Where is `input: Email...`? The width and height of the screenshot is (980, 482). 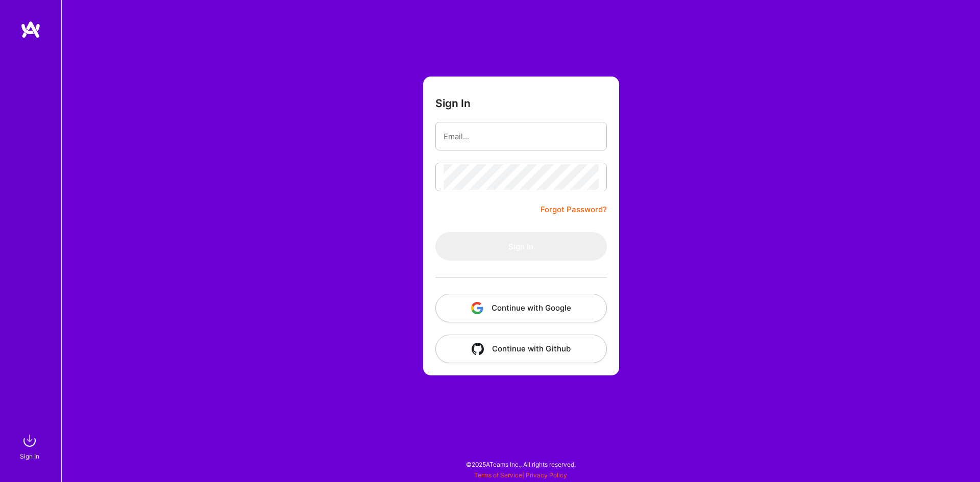
input: Email... is located at coordinates (521, 136).